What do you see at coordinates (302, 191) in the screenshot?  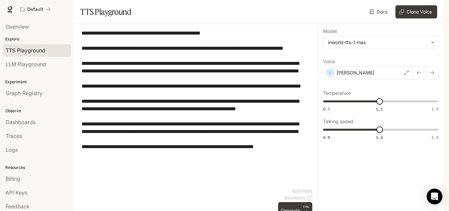 I see `p: 1000 / 1000` at bounding box center [302, 191].